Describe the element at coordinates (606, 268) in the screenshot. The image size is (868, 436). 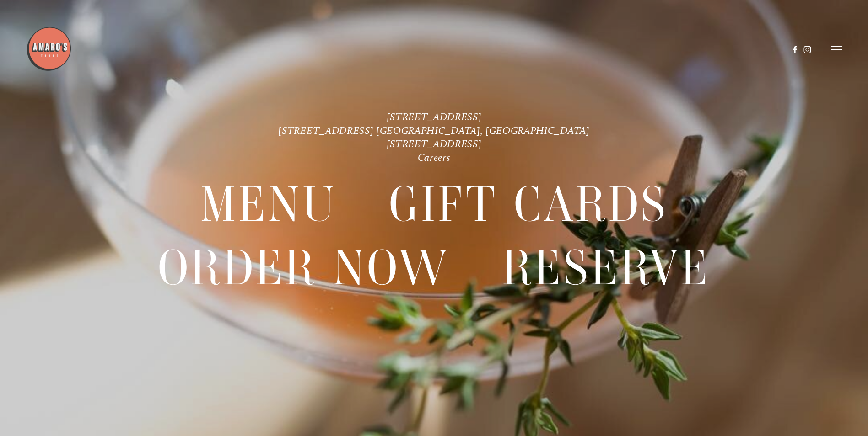
I see `span: Reserve` at that location.